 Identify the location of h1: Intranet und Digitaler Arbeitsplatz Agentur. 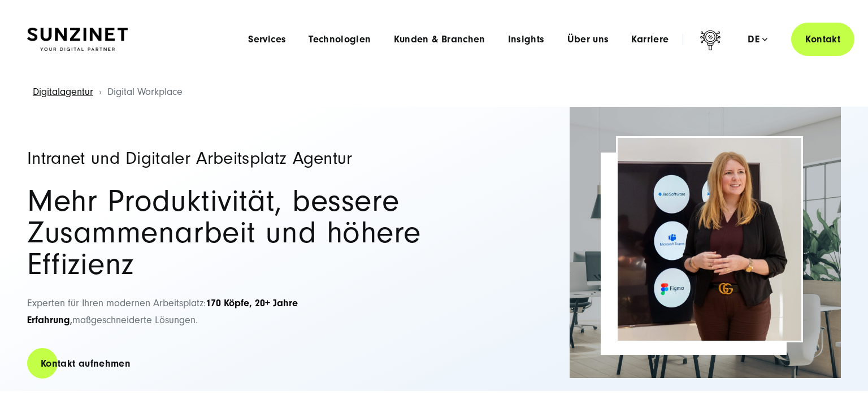
(225, 158).